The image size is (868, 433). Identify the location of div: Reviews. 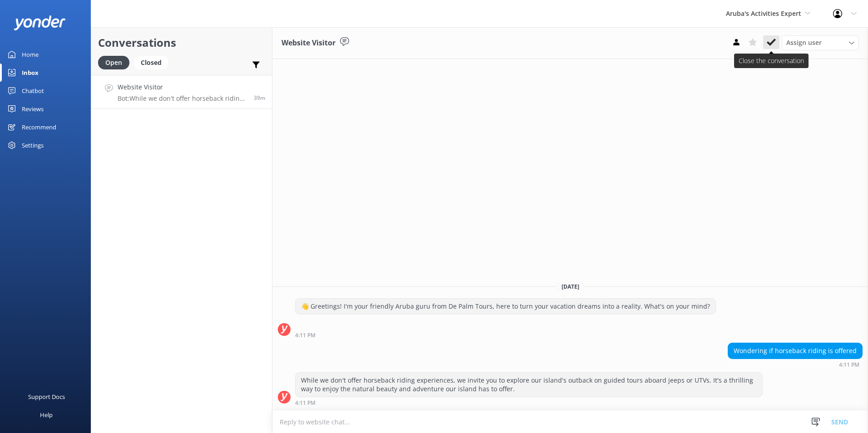
(33, 109).